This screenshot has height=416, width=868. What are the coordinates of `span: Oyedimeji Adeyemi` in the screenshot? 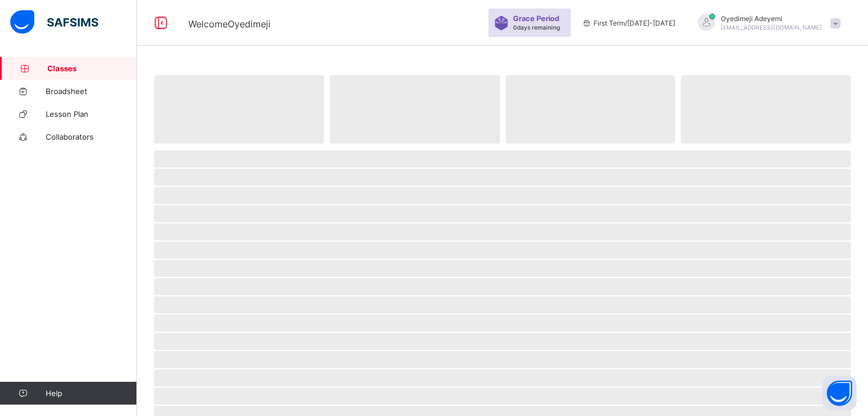 It's located at (771, 18).